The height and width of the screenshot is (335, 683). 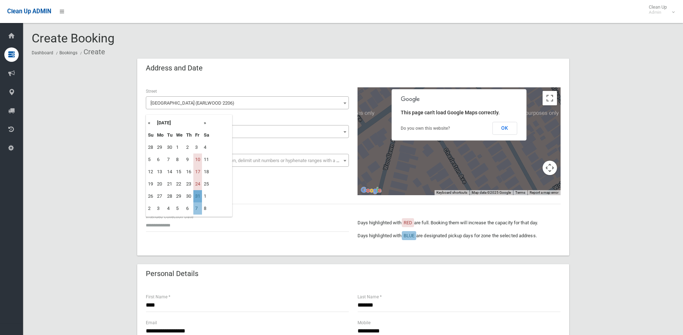 I want to click on span: 8, so click(x=247, y=132).